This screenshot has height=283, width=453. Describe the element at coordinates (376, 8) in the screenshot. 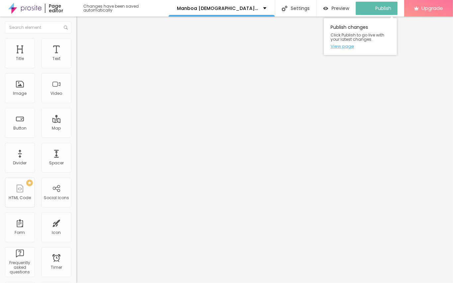

I see `button: Publish` at that location.